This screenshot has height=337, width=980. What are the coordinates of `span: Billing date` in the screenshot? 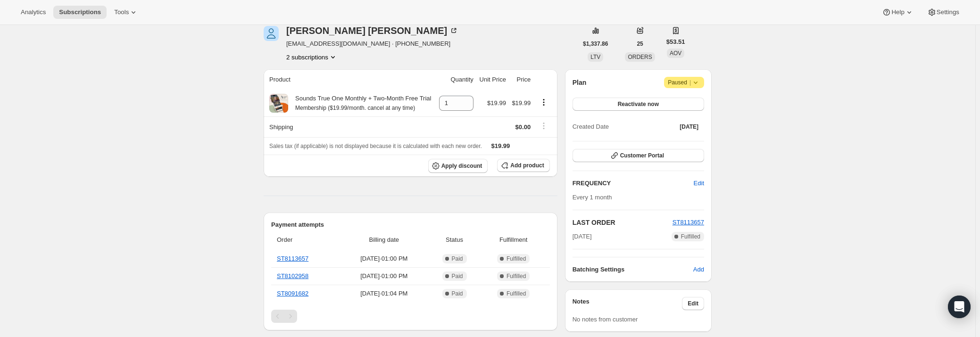 It's located at (384, 240).